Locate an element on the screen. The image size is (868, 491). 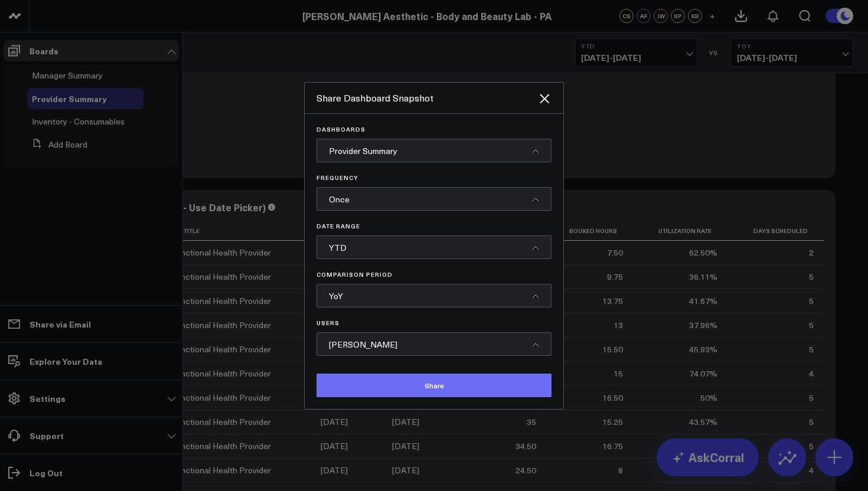
p: Users is located at coordinates (434, 323).